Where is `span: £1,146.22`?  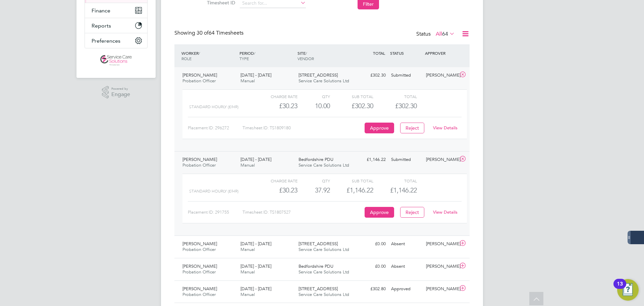 span: £1,146.22 is located at coordinates (404, 190).